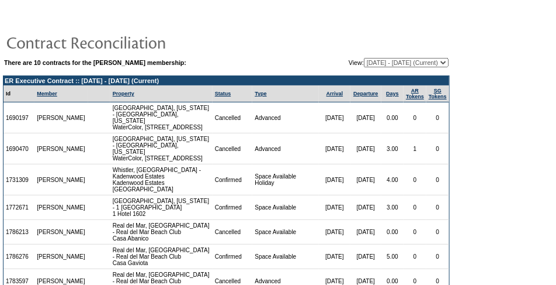 This screenshot has height=285, width=556. I want to click on td: Space Available Holiday, so click(286, 179).